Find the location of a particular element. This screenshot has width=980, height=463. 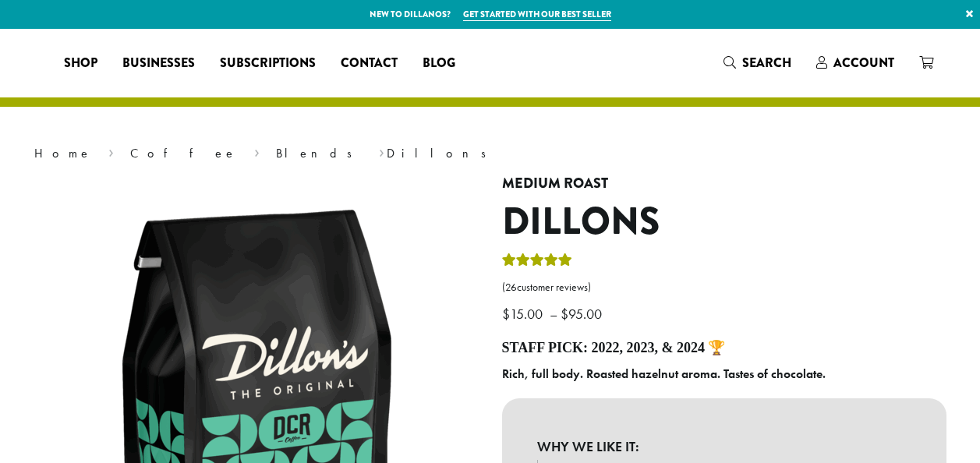

h4: Medium Roast is located at coordinates (724, 184).